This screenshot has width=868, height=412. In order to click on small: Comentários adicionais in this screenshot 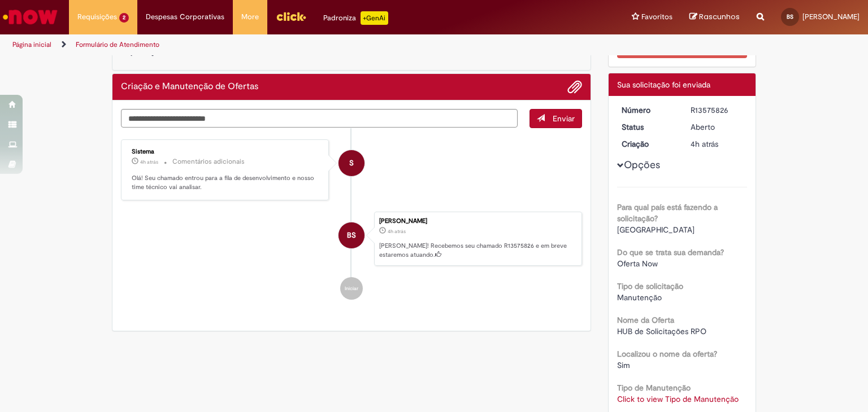, I will do `click(209, 161)`.